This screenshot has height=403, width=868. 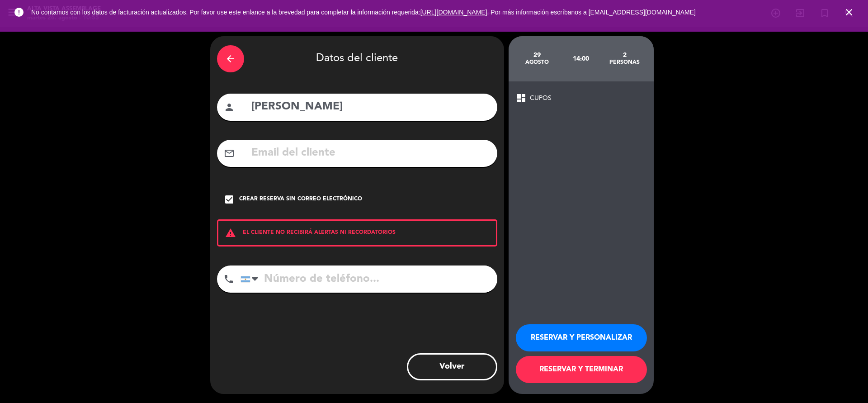 I want to click on i: person, so click(x=229, y=107).